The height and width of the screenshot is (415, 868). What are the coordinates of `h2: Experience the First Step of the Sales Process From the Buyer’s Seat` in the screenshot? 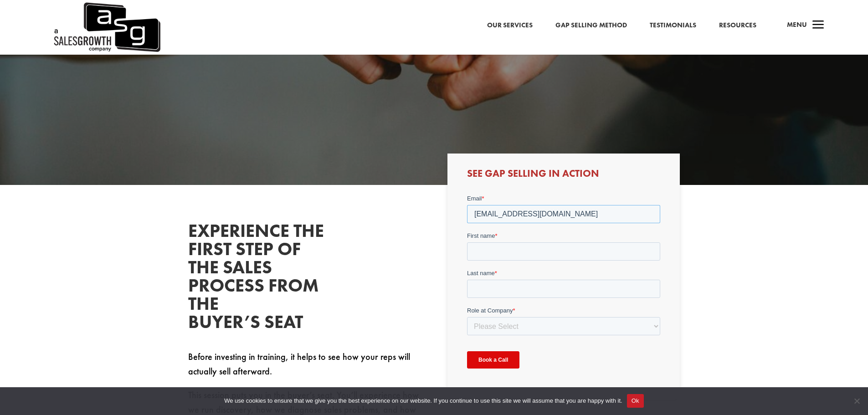 It's located at (256, 279).